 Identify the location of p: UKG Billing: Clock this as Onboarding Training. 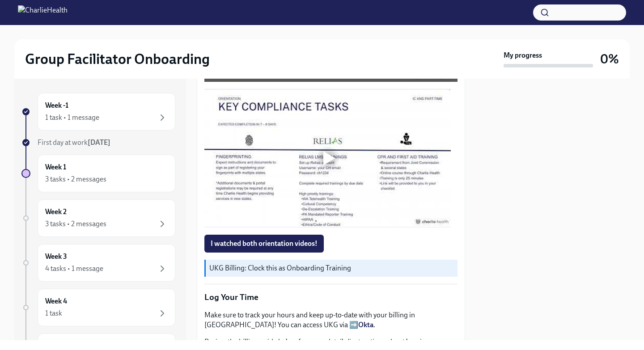
(331, 268).